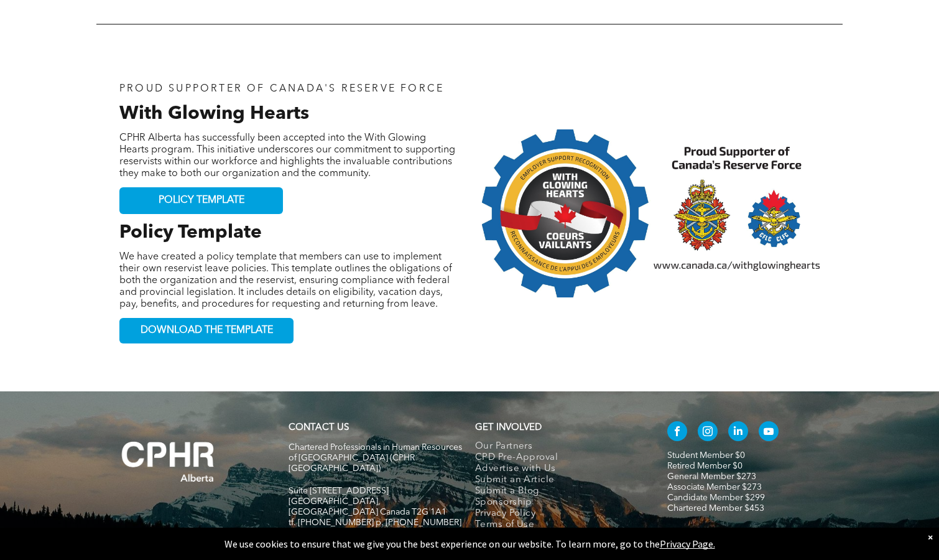 This screenshot has width=939, height=560. I want to click on div: Dismiss notification, so click(931, 537).